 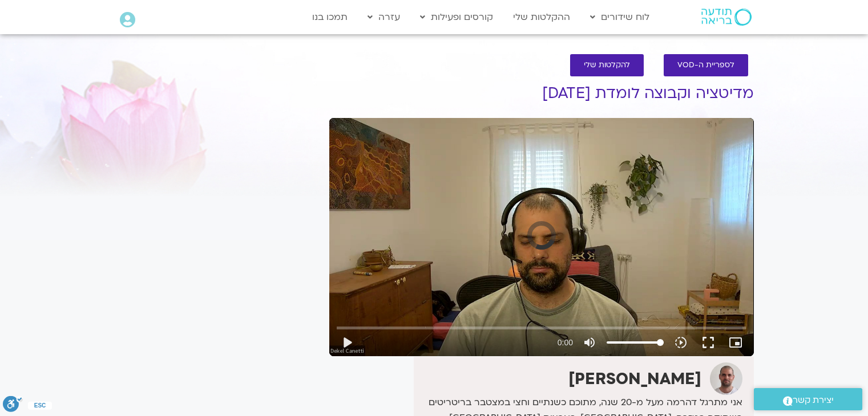 What do you see at coordinates (706, 65) in the screenshot?
I see `span: לספריית ה-VOD` at bounding box center [706, 65].